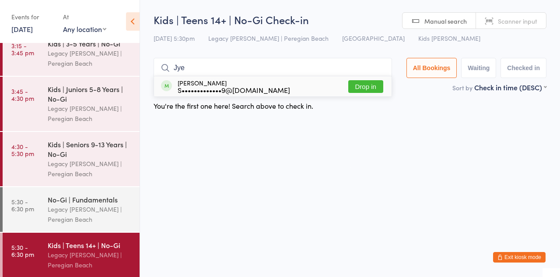 The width and height of the screenshot is (560, 277). I want to click on button: Exit kiosk mode, so click(519, 257).